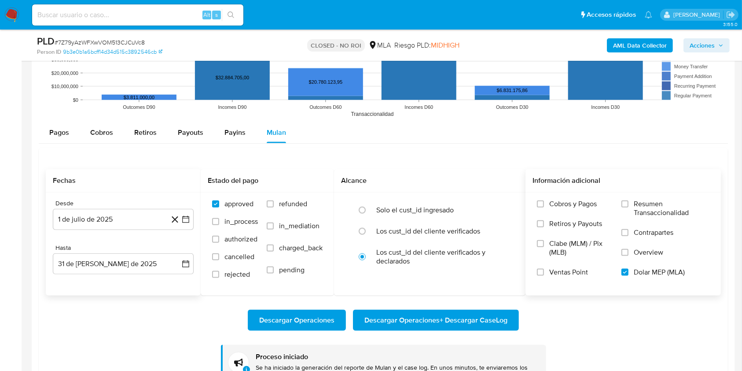 This screenshot has width=742, height=371. I want to click on span: # 7Z79yAzWFXwVOM513CJCuVc8, so click(99, 42).